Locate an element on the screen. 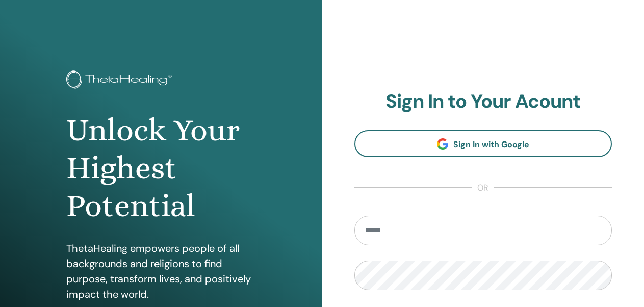  a: Sign In with Google is located at coordinates (483, 143).